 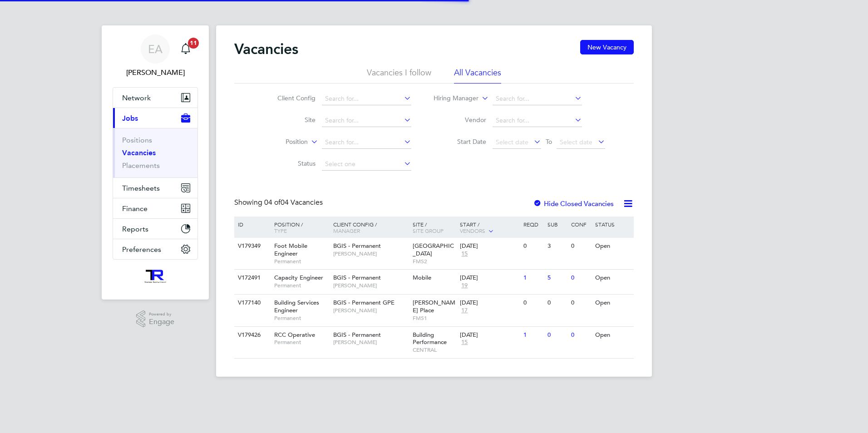 I want to click on label: Position, so click(x=281, y=142).